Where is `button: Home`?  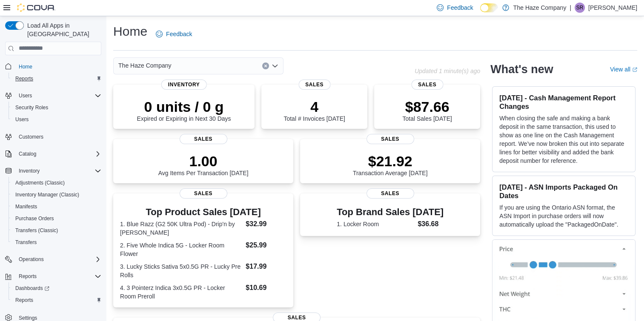 button: Home is located at coordinates (53, 66).